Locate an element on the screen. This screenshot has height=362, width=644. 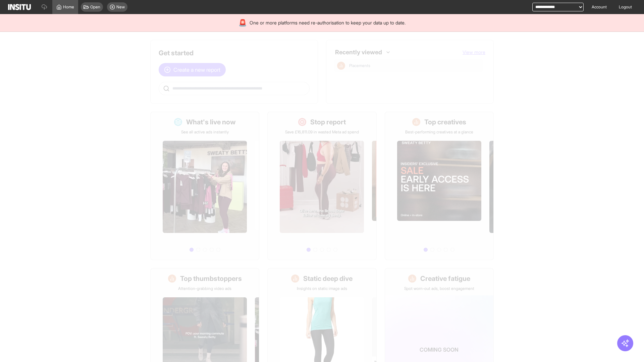
span: Open is located at coordinates (95, 7).